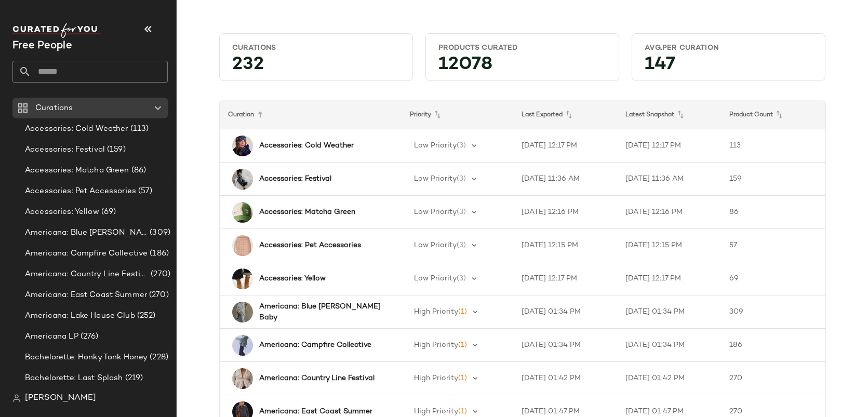 The height and width of the screenshot is (417, 868). Describe the element at coordinates (80, 191) in the screenshot. I see `span: Accessories: Pet Accessories` at that location.